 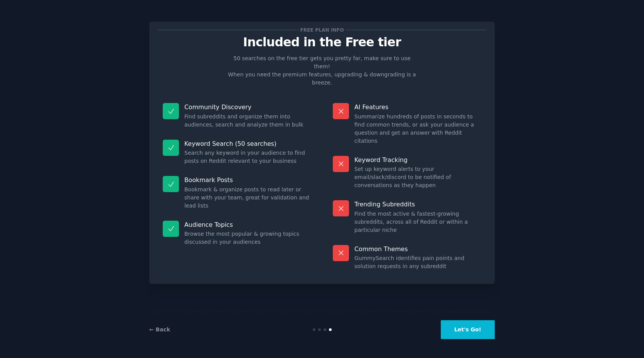 I want to click on p: 50 searches on the free tier gets you pretty far, make sure to use them! When you need the premiu..., so click(x=322, y=71).